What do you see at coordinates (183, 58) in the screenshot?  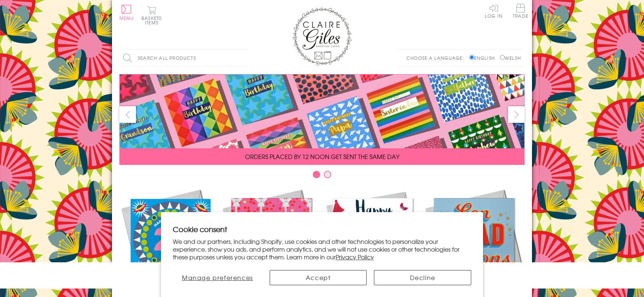 I see `input: Search all products` at bounding box center [183, 58].